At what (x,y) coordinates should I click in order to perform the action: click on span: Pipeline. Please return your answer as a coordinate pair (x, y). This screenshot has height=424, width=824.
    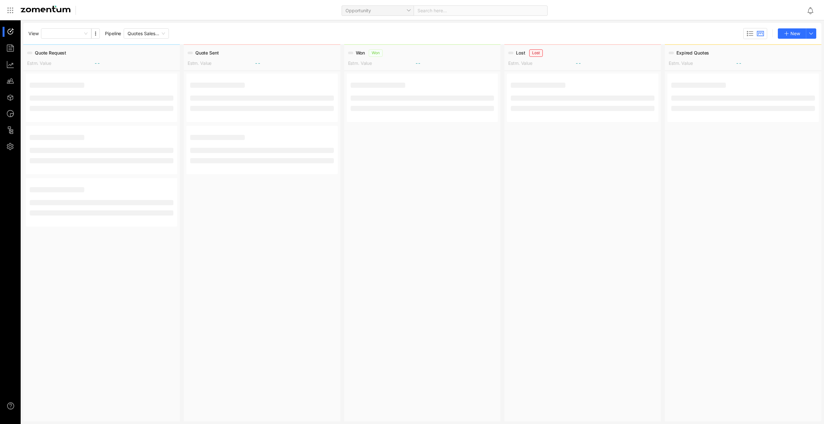
    Looking at the image, I should click on (113, 34).